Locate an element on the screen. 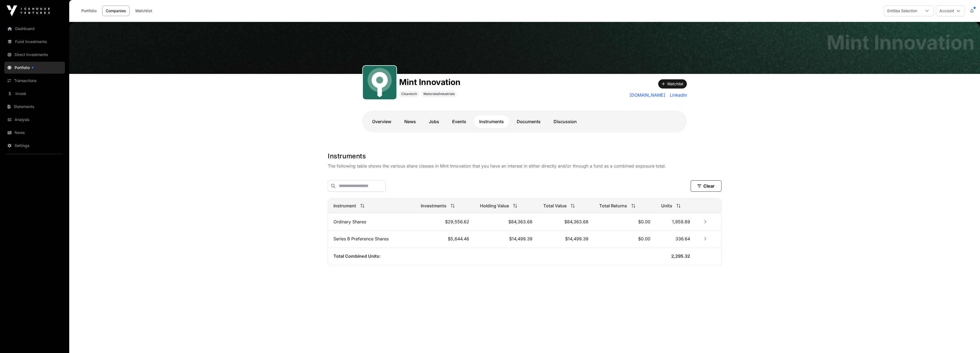 This screenshot has height=353, width=980. span: Total Returns is located at coordinates (613, 206).